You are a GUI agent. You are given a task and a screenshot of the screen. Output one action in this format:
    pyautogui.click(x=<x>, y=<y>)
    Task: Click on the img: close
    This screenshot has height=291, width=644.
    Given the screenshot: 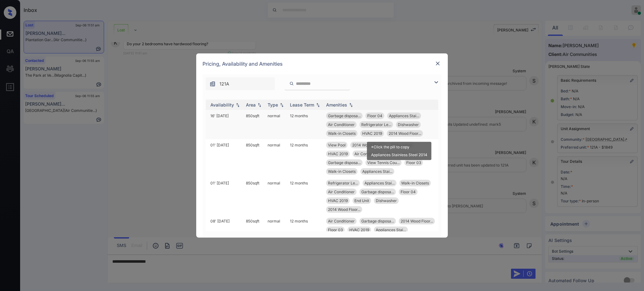 What is the action you would take?
    pyautogui.click(x=438, y=64)
    